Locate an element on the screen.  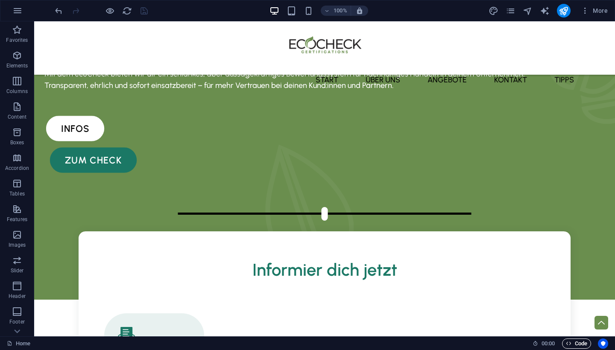
button: 100% is located at coordinates (336, 11).